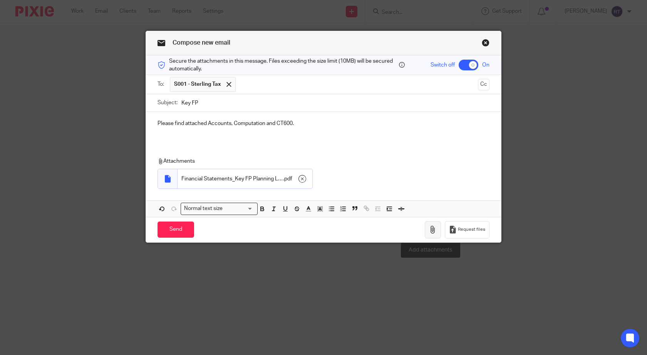  I want to click on p: Please find attached Accounts, Computation and CT600., so click(323, 124).